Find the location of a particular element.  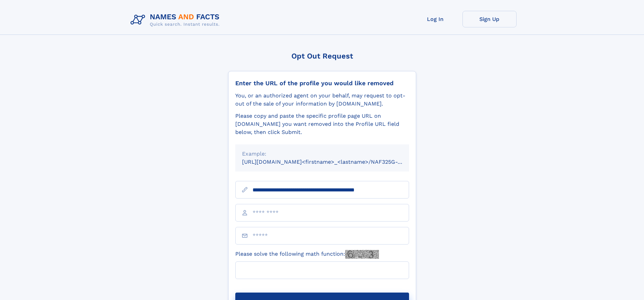

div: Example: is located at coordinates (322, 155).